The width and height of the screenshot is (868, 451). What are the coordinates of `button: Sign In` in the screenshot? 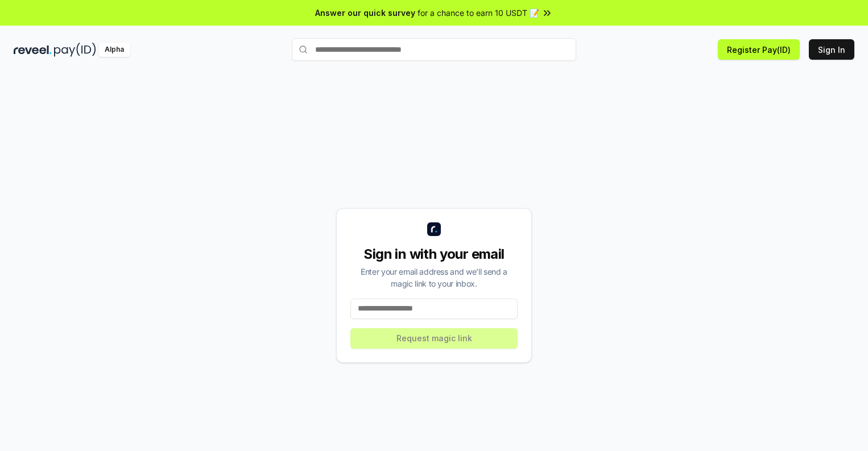 It's located at (831, 50).